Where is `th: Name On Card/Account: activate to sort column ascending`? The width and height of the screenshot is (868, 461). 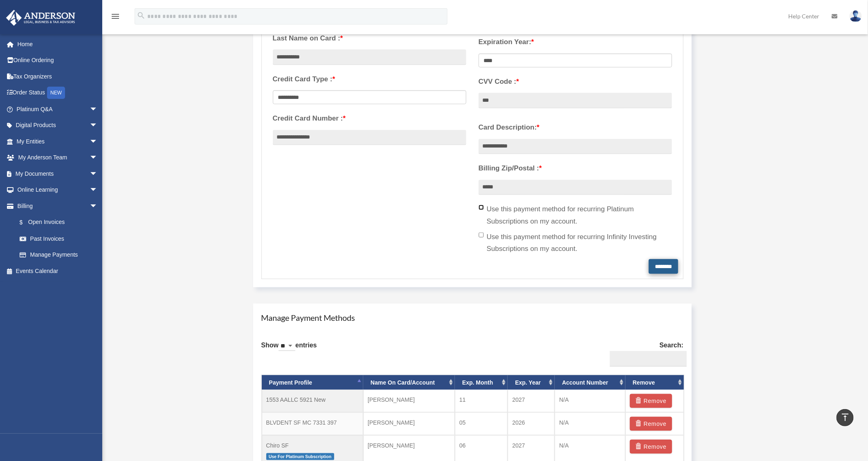
th: Name On Card/Account: activate to sort column ascending is located at coordinates (409, 382).